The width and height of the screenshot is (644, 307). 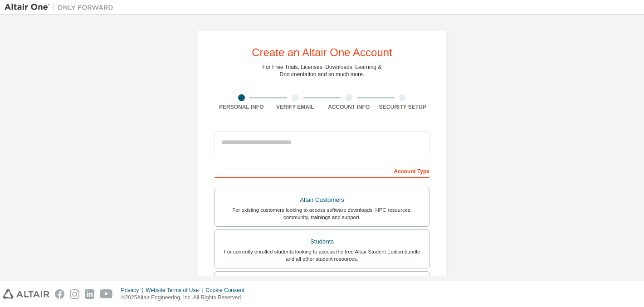 What do you see at coordinates (403, 107) in the screenshot?
I see `div: Security Setup` at bounding box center [403, 107].